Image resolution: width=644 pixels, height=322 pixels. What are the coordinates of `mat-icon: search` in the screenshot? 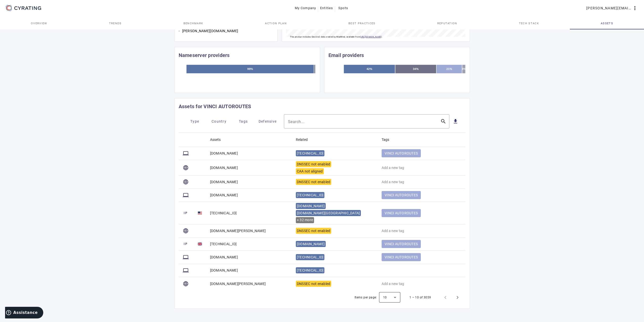 It's located at (443, 121).